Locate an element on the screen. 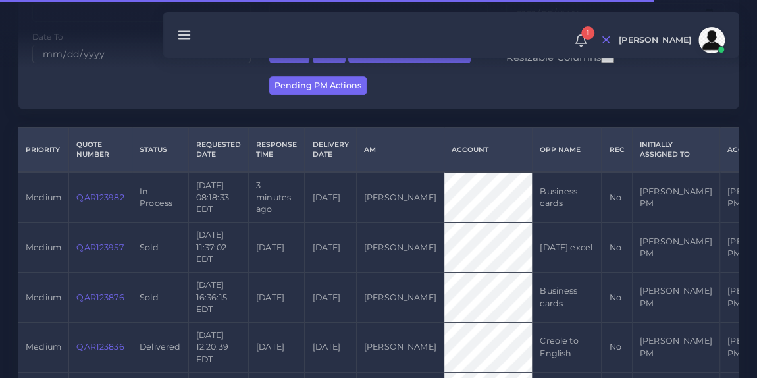 The width and height of the screenshot is (757, 378). a: QAR123876 is located at coordinates (100, 297).